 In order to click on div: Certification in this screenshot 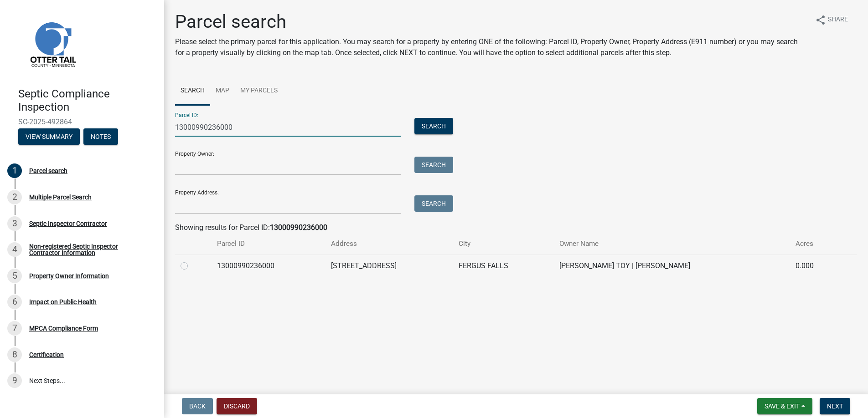, I will do `click(47, 355)`.